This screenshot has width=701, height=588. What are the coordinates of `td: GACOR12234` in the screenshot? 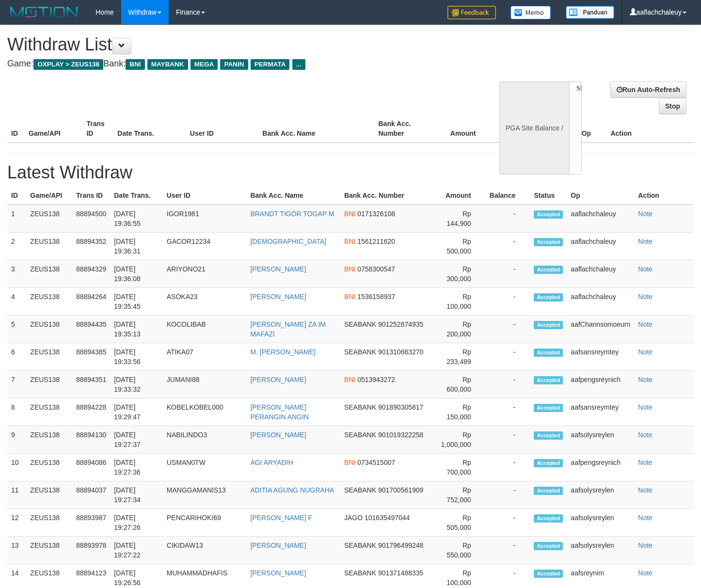 It's located at (204, 246).